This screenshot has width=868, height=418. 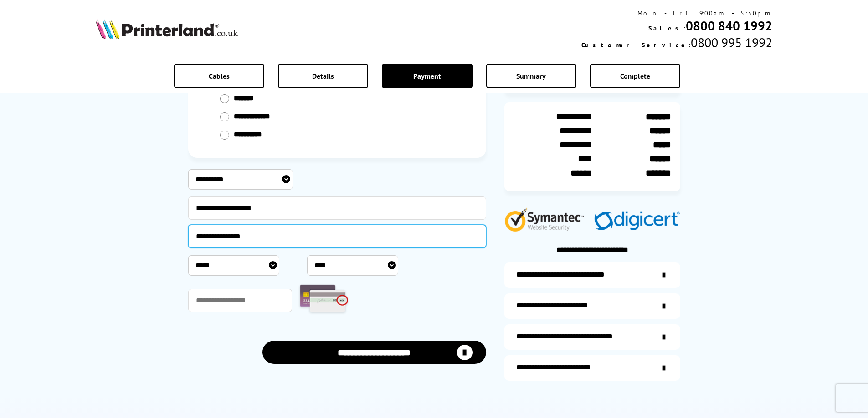 I want to click on img: Printerland Logo, so click(x=166, y=29).